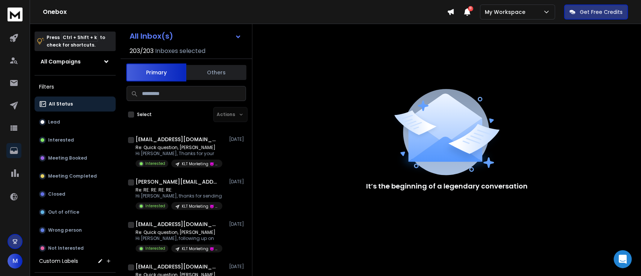  What do you see at coordinates (507, 12) in the screenshot?
I see `p: My Workspace` at bounding box center [507, 12].